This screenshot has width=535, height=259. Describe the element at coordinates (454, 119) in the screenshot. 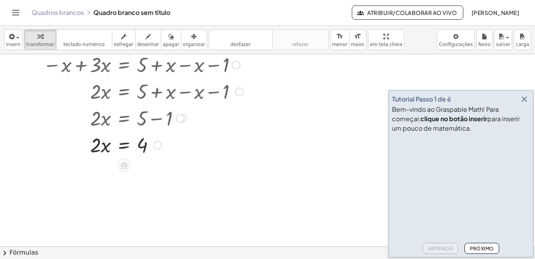

I see `b: clique no botão inserir` at that location.